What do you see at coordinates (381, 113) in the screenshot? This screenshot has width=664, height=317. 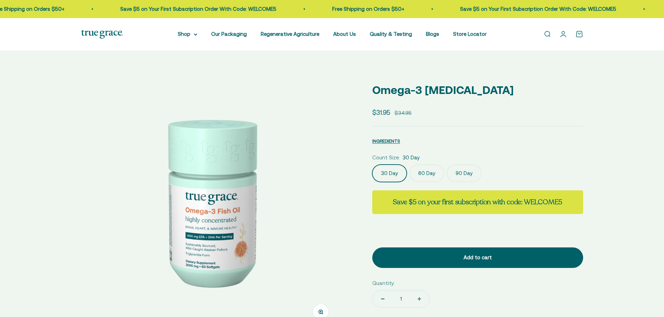 I see `sale-price: $31.95` at bounding box center [381, 113].